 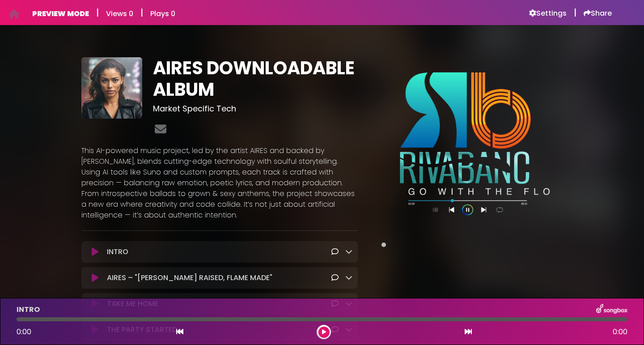 What do you see at coordinates (255, 109) in the screenshot?
I see `h3: Market Specific Tech` at bounding box center [255, 109].